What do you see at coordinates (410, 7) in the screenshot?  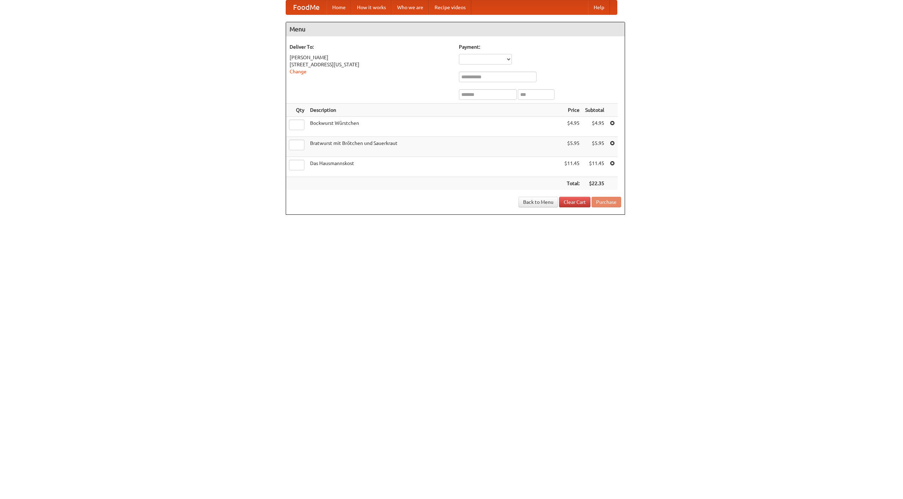 I see `a: Who we are` at bounding box center [410, 7].